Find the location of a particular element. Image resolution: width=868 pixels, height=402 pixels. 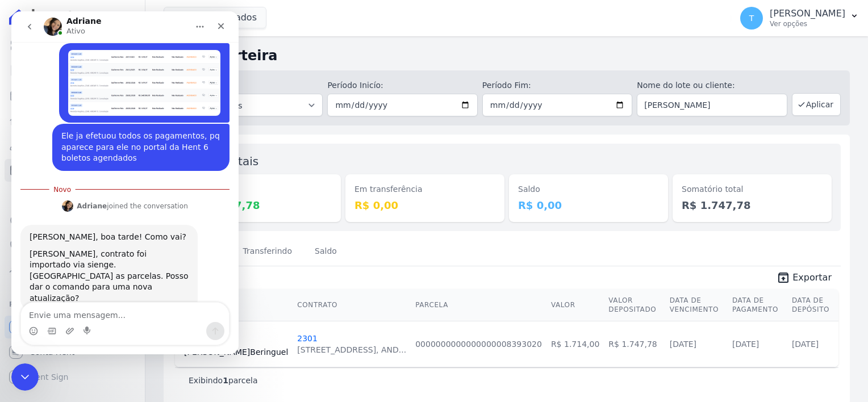

td: R$ 1.714,00 is located at coordinates (575, 344).